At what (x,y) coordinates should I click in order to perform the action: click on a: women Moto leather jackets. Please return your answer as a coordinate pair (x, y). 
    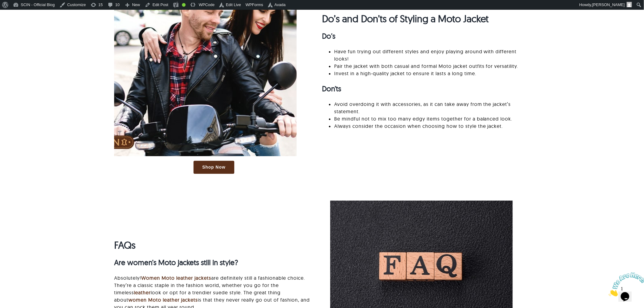
    Looking at the image, I should click on (164, 300).